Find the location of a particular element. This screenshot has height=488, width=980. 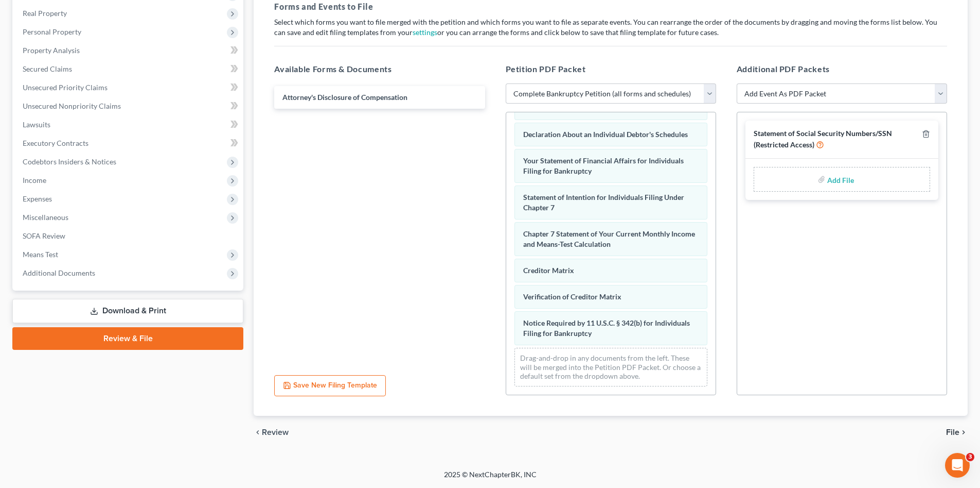

a: Property Analysis is located at coordinates (128, 51).